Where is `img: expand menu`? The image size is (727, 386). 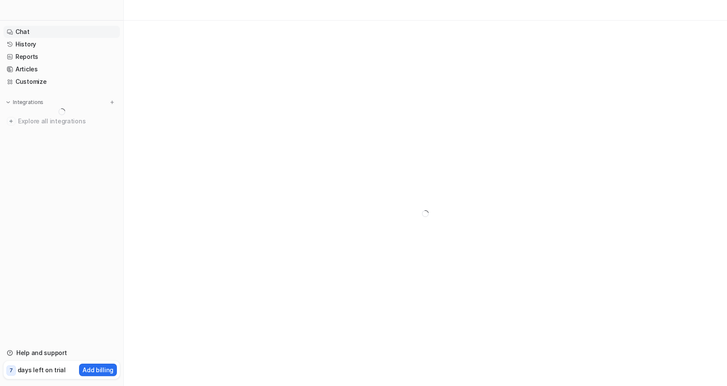
img: expand menu is located at coordinates (8, 102).